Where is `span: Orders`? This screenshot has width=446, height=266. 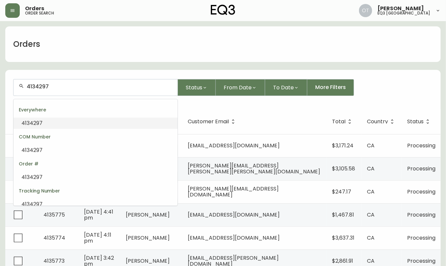 span: Orders is located at coordinates (35, 9).